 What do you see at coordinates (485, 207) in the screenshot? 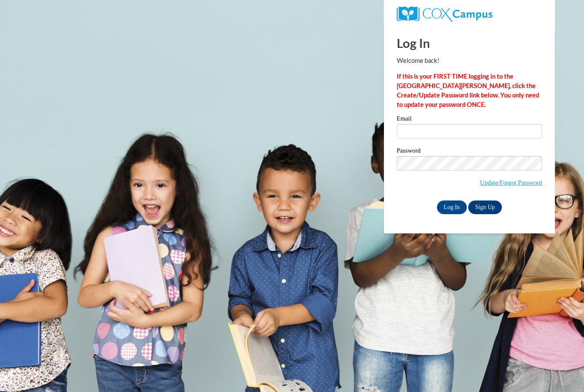
I see `a: Sign Up` at bounding box center [485, 207].